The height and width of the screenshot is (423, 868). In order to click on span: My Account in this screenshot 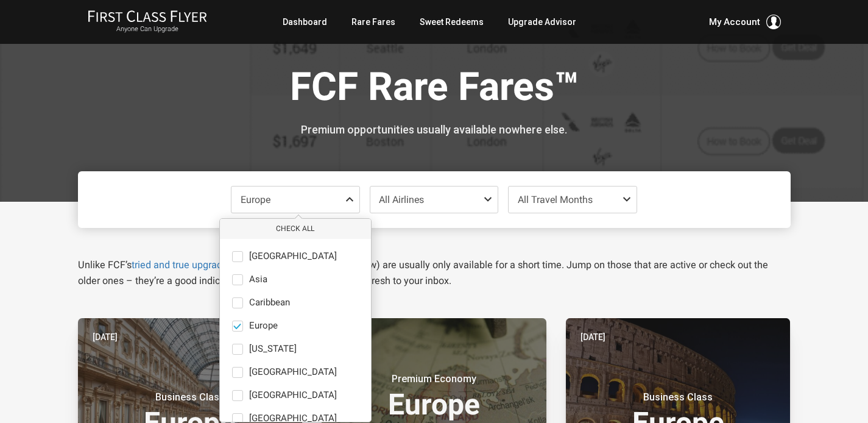, I will do `click(734, 22)`.